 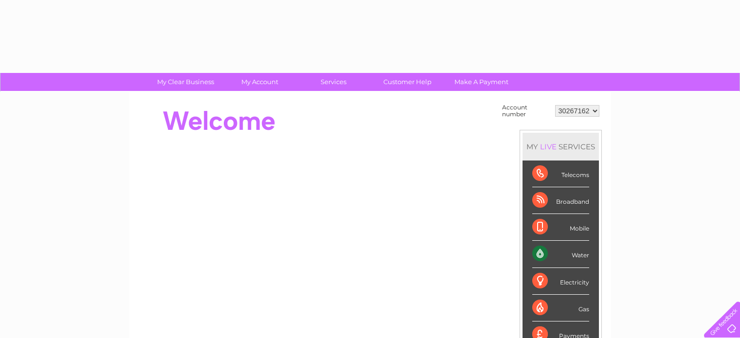 I want to click on a: Customer Help, so click(x=407, y=82).